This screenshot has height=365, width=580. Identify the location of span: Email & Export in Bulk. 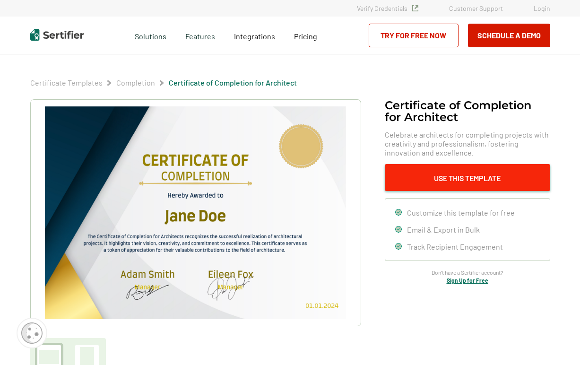
(443, 229).